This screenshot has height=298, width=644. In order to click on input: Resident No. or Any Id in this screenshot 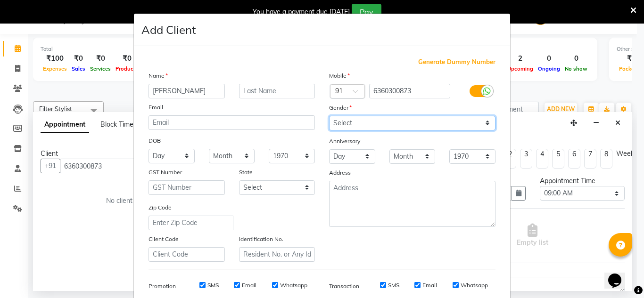, I will do `click(277, 254)`.